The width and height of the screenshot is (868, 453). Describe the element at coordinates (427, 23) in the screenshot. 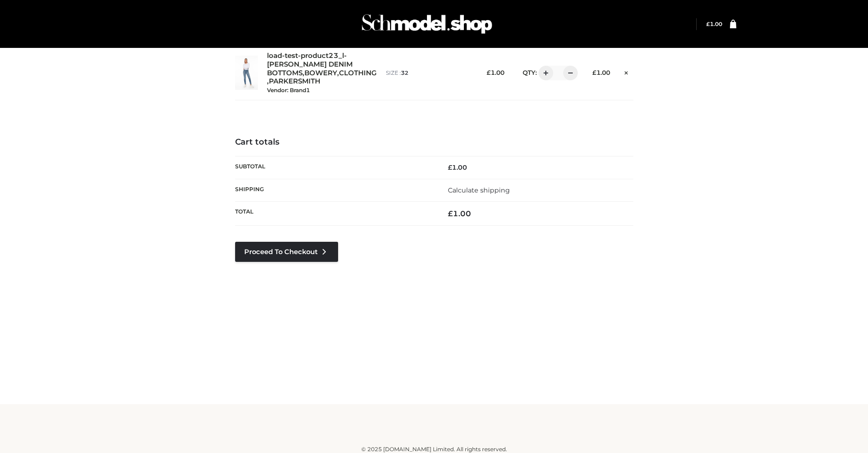

I see `a: Schmodel Admin 964` at that location.